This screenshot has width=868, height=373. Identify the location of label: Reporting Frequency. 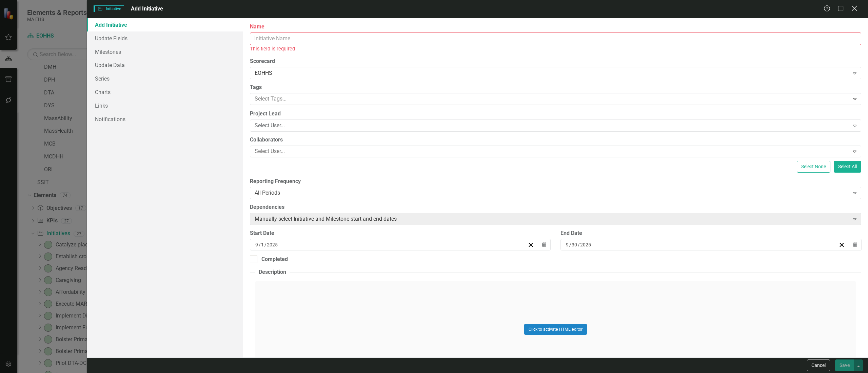
(555, 182).